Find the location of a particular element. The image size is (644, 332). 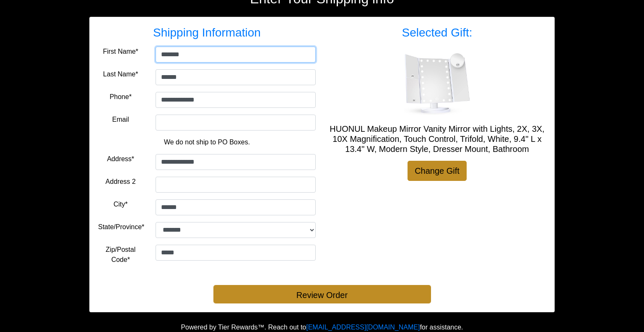

label: Zip/Postal Code* is located at coordinates (120, 255).